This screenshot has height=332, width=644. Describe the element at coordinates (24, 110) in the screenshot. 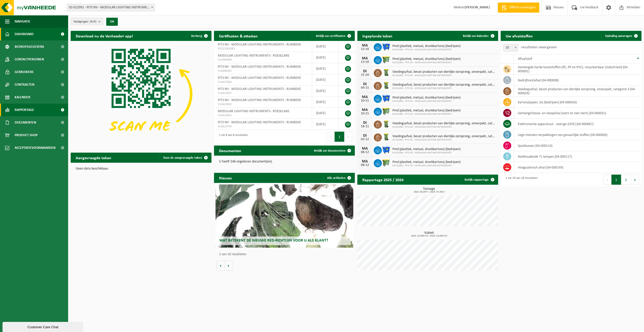

I see `span: Rapportage` at that location.